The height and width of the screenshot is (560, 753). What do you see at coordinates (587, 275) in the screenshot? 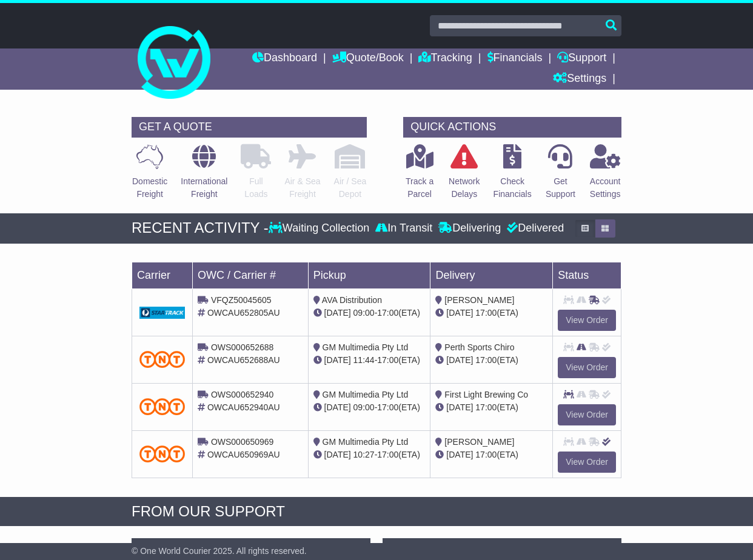
I see `td: Status` at bounding box center [587, 275].